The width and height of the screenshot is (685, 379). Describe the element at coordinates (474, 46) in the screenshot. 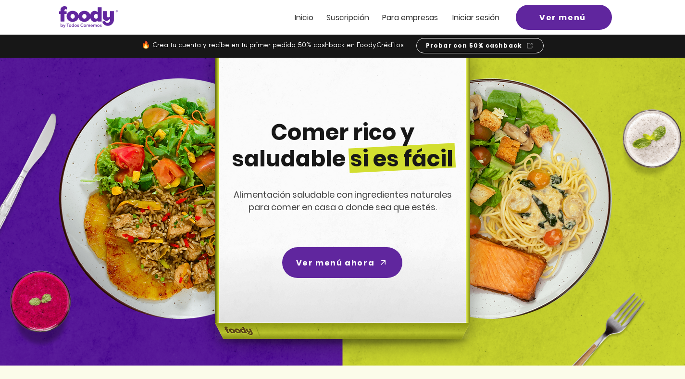

I see `span: Probar con 50% cashback` at that location.